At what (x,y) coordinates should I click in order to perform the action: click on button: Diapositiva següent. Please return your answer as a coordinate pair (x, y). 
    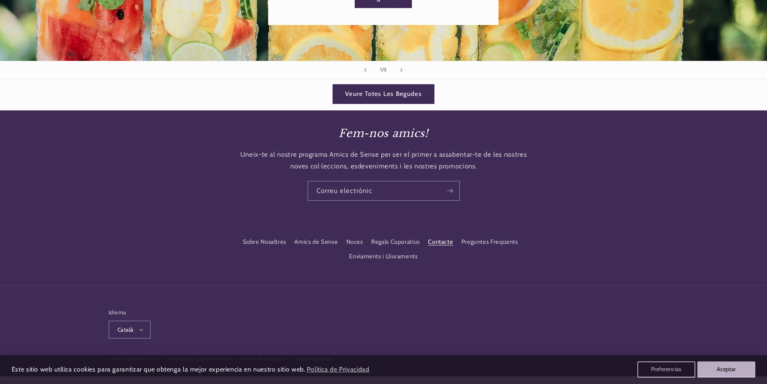
    Looking at the image, I should click on (402, 70).